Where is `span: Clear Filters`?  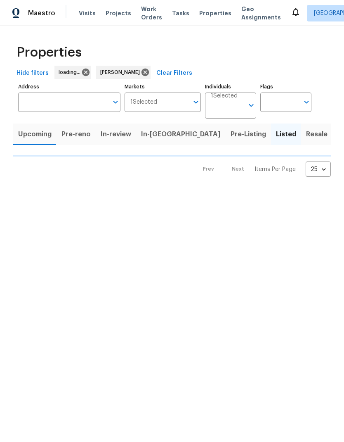 span: Clear Filters is located at coordinates (174, 73).